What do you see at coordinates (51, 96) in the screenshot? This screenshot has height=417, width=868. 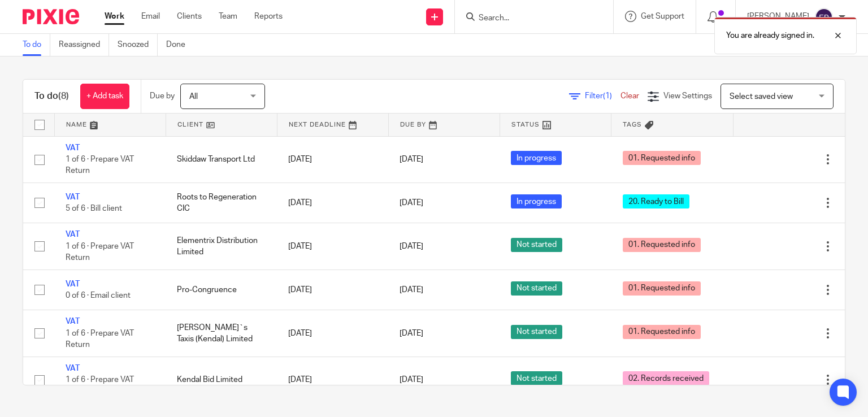 I see `h1: To do` at bounding box center [51, 96].